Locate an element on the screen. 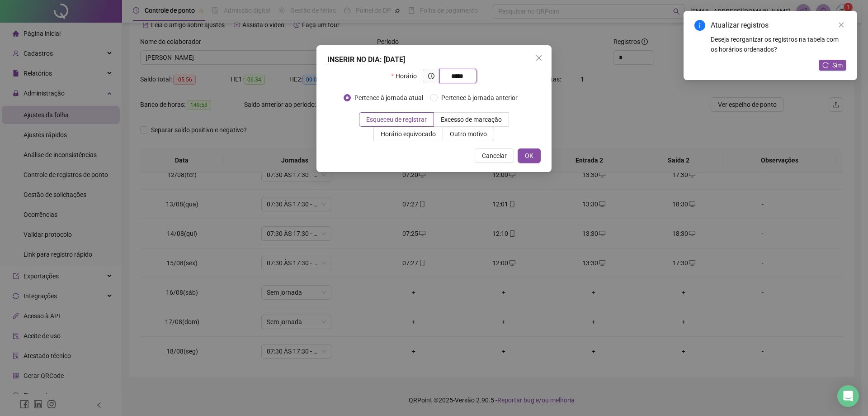 The height and width of the screenshot is (416, 868). span: Esqueceu de registrar is located at coordinates (397, 120).